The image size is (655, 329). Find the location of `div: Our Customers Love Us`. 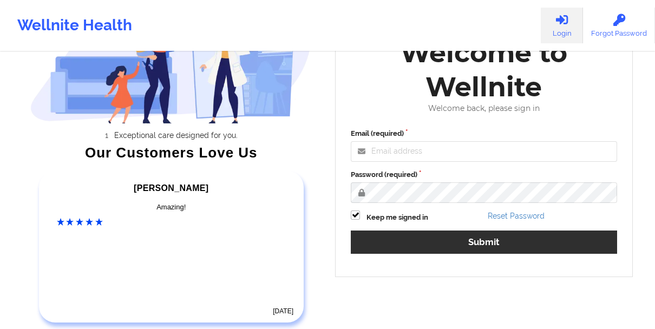

div: Our Customers Love Us is located at coordinates (172, 153).